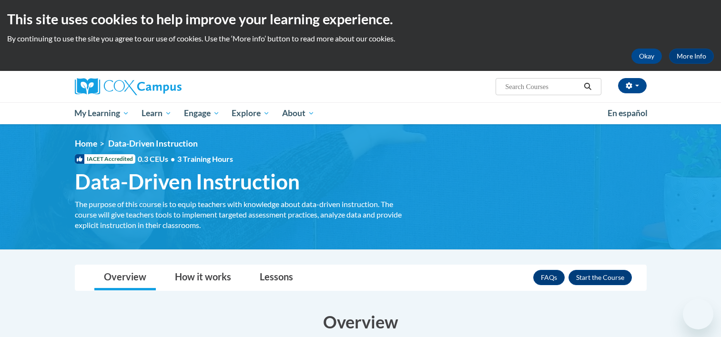 Image resolution: width=721 pixels, height=337 pixels. What do you see at coordinates (86, 143) in the screenshot?
I see `a: Home` at bounding box center [86, 143].